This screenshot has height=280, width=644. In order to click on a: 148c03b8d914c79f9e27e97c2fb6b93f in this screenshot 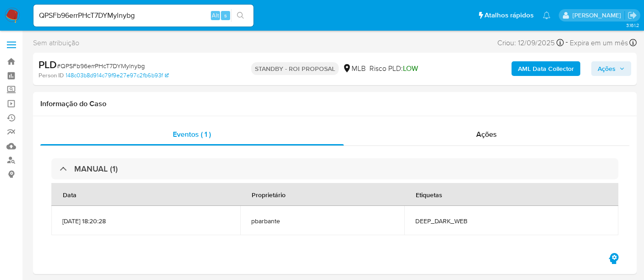, I will do `click(117, 75)`.